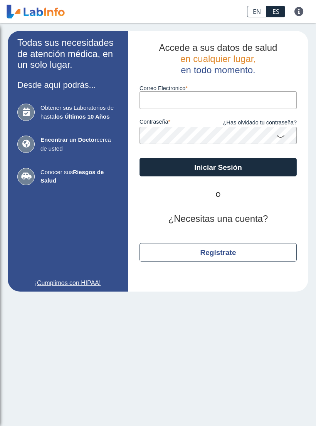 The image size is (316, 426). Describe the element at coordinates (256, 12) in the screenshot. I see `a: EN` at that location.